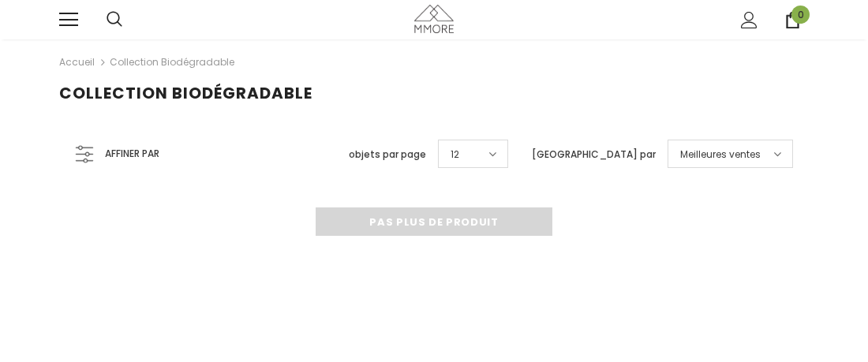 This screenshot has width=868, height=362. I want to click on span: 12, so click(455, 154).